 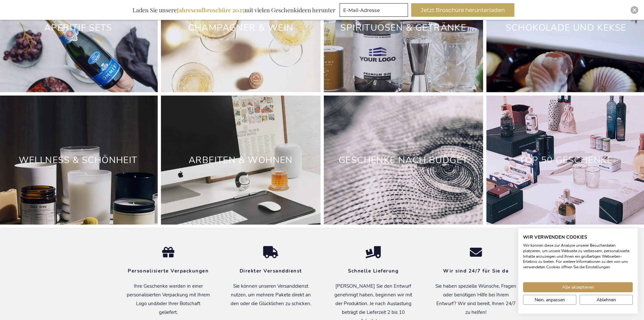 I want to click on a: Wellness & Schönheit, so click(x=78, y=160).